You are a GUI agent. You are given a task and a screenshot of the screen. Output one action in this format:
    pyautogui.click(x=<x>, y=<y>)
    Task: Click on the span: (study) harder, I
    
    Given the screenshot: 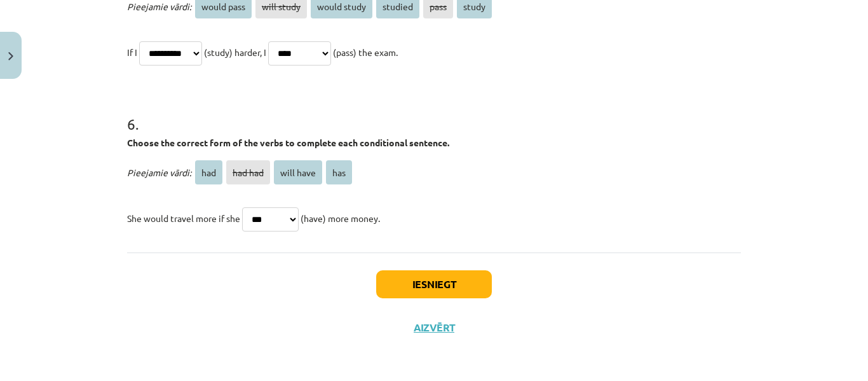 What is the action you would take?
    pyautogui.click(x=235, y=52)
    